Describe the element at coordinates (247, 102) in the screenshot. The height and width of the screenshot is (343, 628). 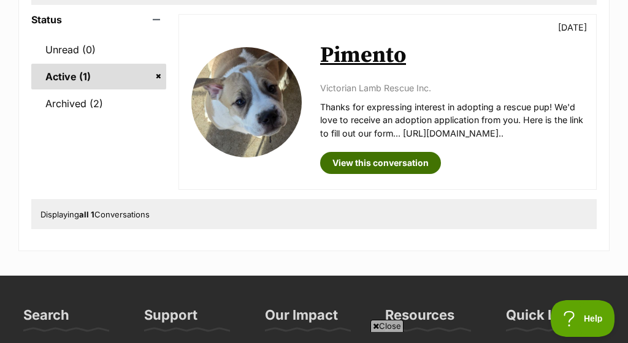
I see `img: Pimento` at that location.